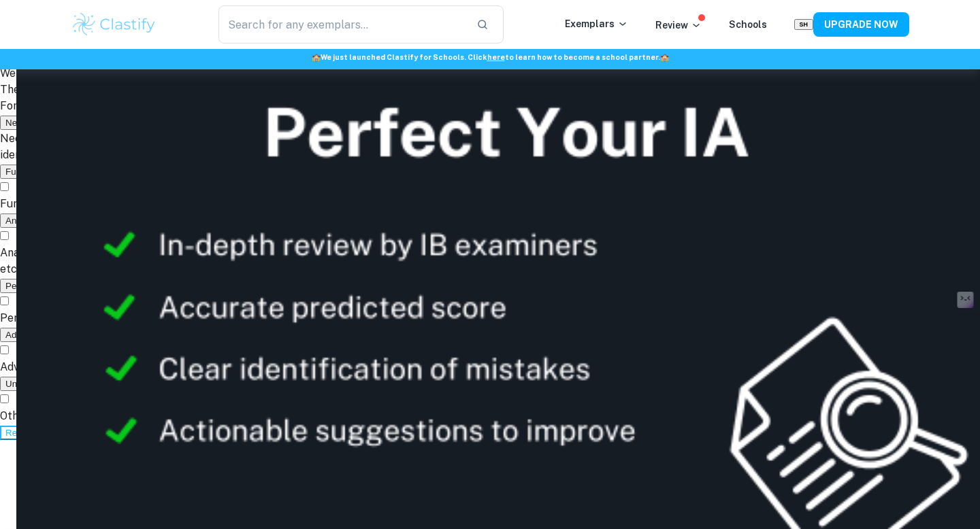  I want to click on a: here, so click(496, 57).